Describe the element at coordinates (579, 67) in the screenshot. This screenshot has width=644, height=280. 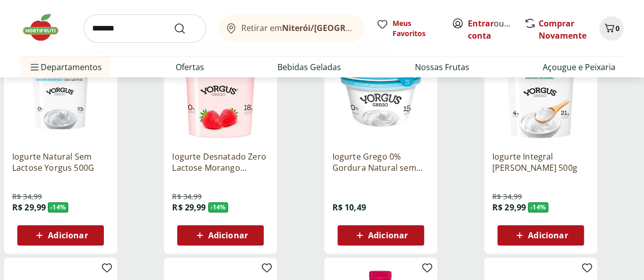
I see `a: Açougue e Peixaria` at that location.